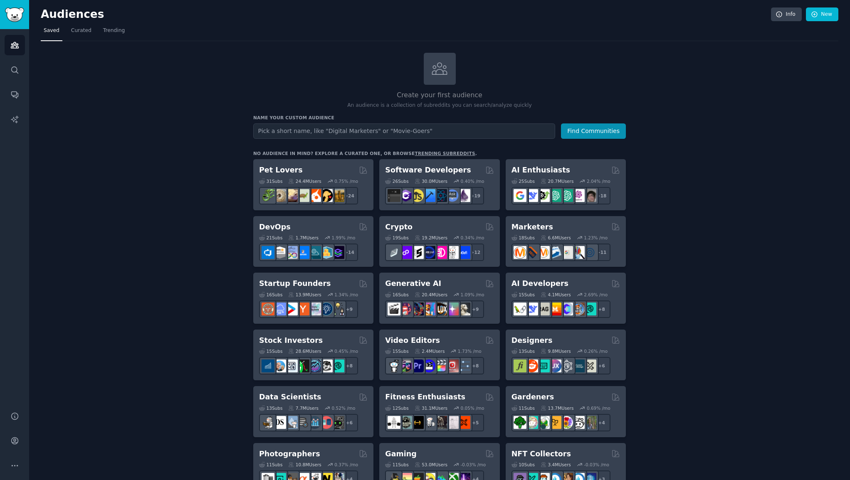 This screenshot has height=480, width=850. I want to click on img: GummySearch logo, so click(15, 15).